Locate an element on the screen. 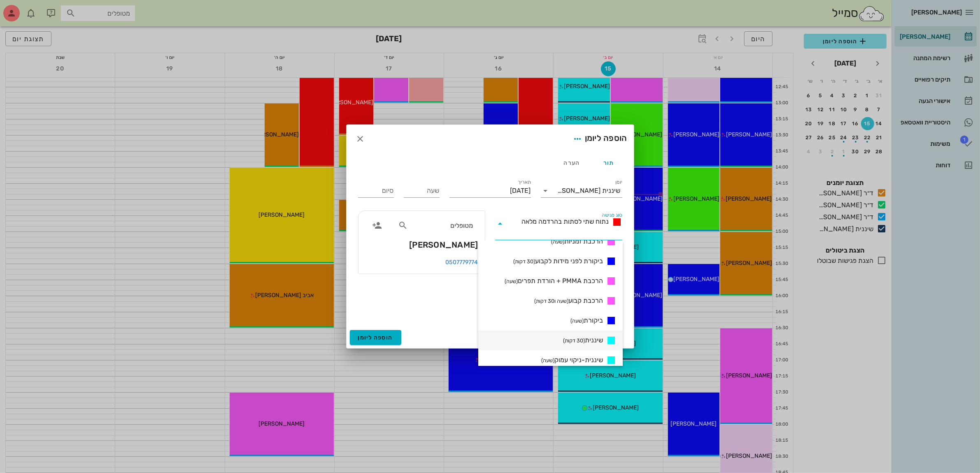  div: תור is located at coordinates (609, 163).